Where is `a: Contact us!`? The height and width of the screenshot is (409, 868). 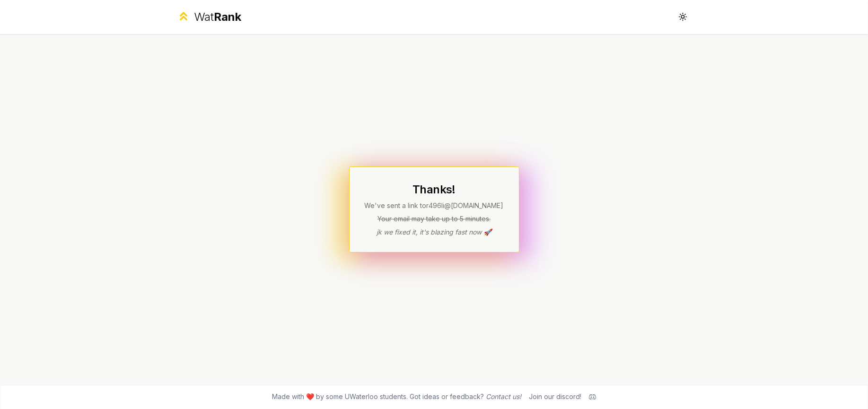 a: Contact us! is located at coordinates (503, 396).